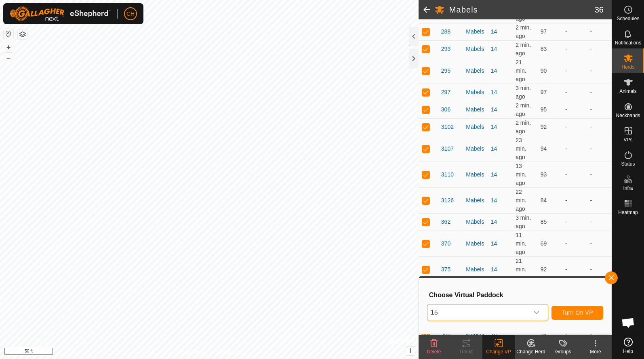 This screenshot has width=644, height=359. Describe the element at coordinates (466, 352) in the screenshot. I see `div: Tracks` at that location.